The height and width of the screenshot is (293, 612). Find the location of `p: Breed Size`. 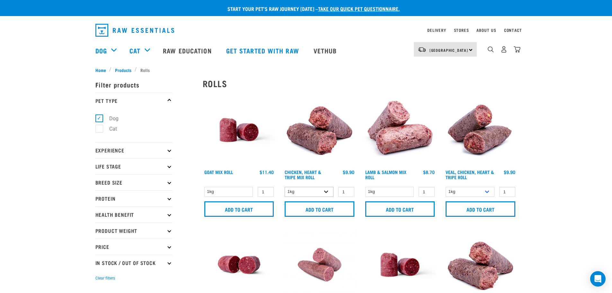

p: Breed Size is located at coordinates (134, 182).